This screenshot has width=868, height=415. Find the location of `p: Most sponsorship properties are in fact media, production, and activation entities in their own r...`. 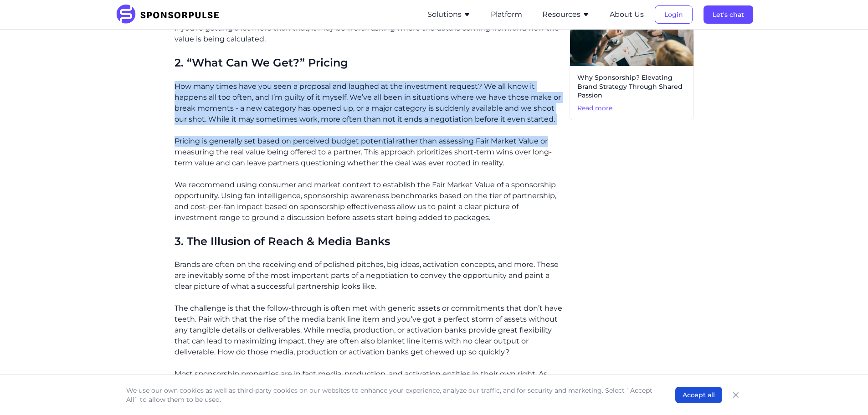

p: Most sponsorship properties are in fact media, production, and activation entities in their own r... is located at coordinates (368, 385).